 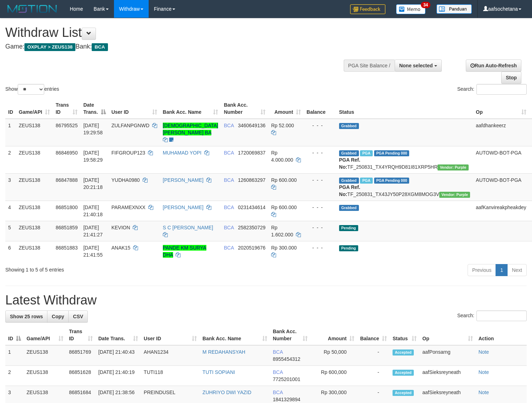 What do you see at coordinates (453, 167) in the screenshot?
I see `span: Vendor URL: https://trx4.1velocity.biz` at bounding box center [453, 167].